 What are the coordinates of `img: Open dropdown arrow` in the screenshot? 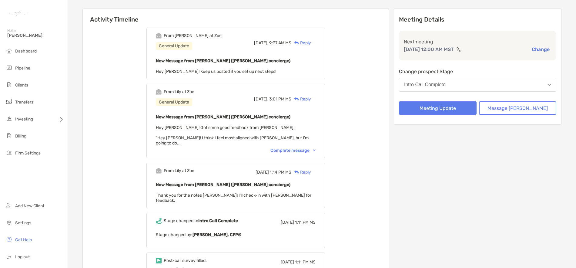 It's located at (549, 85).